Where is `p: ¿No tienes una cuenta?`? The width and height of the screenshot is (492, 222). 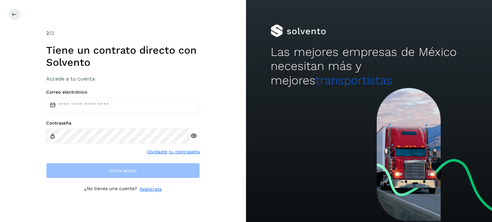 p: ¿No tienes una cuenta? is located at coordinates (110, 189).